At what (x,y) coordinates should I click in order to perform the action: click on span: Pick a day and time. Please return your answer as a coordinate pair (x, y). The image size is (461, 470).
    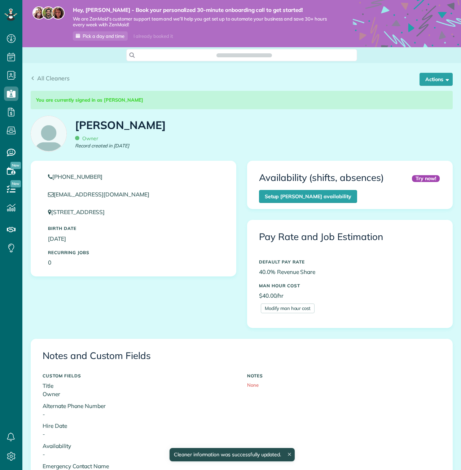
    Looking at the image, I should click on (103, 36).